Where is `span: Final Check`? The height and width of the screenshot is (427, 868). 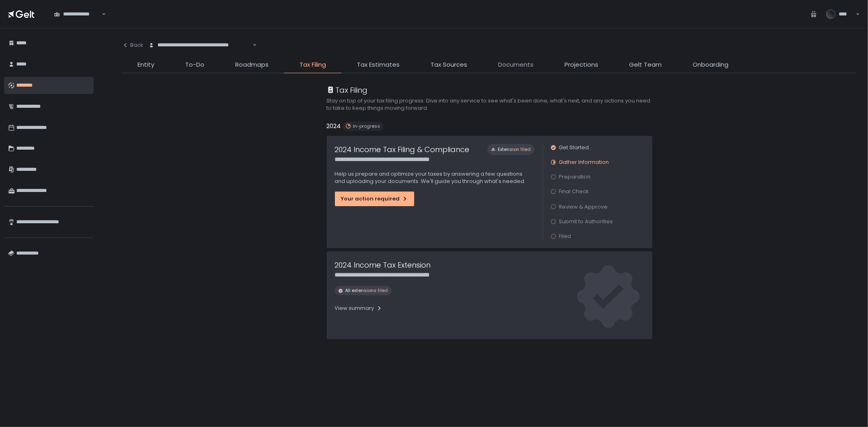
span: Final Check is located at coordinates (575, 191).